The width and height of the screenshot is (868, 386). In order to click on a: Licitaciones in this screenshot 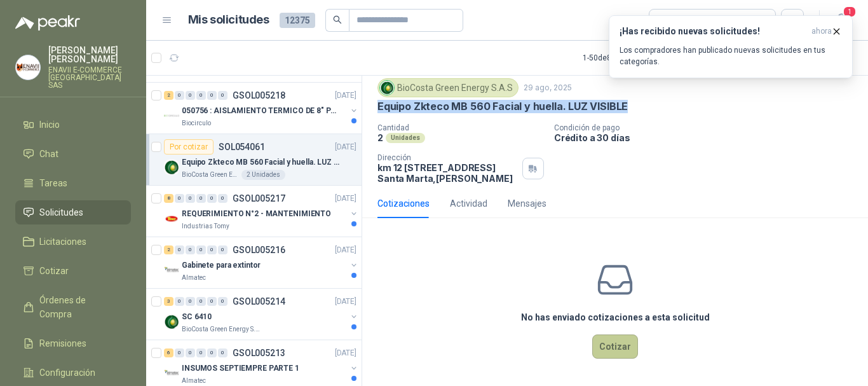, I will do `click(73, 241)`.